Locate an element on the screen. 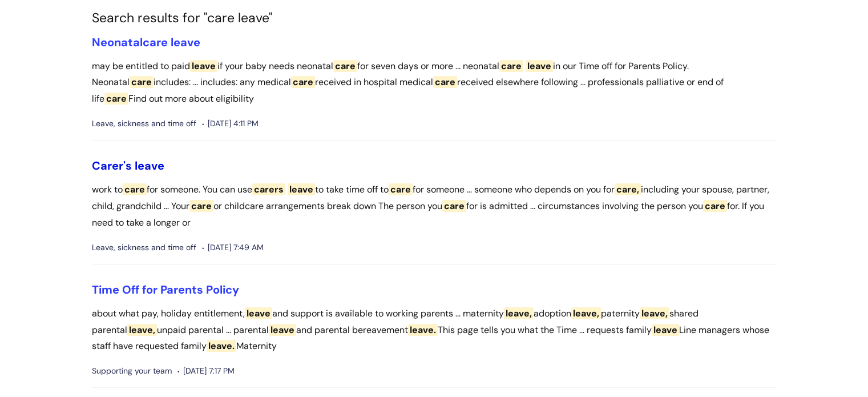  span: carers is located at coordinates (269, 189).